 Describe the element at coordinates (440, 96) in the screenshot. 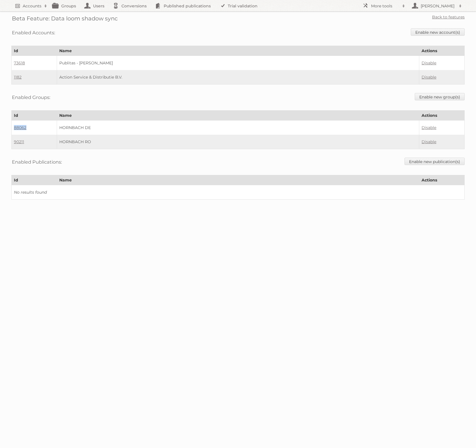

I see `a: Enable new group(s)` at that location.